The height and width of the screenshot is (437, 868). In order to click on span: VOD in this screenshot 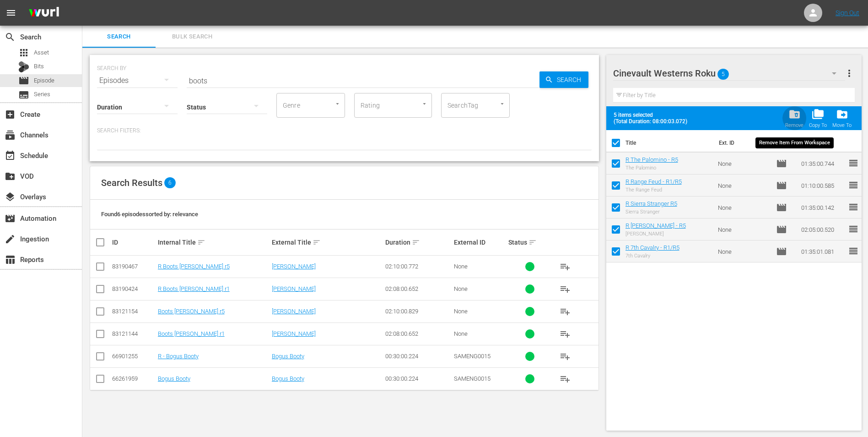, I will do `click(10, 177)`.